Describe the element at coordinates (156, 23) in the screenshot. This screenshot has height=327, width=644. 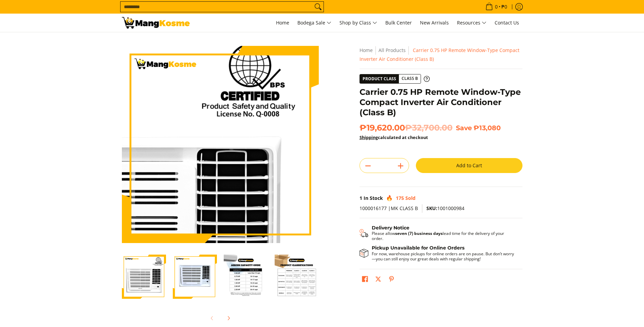
I see `img: Carrier Compact Remote Inverter Aircon 0.75 HP - Class B l Mang Kosme` at that location.